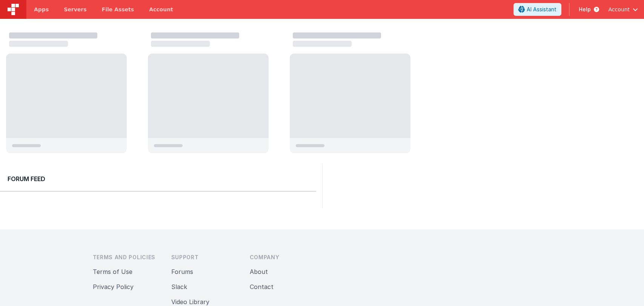 The width and height of the screenshot is (644, 306). Describe the element at coordinates (126, 257) in the screenshot. I see `h3: Terms and Policies` at that location.